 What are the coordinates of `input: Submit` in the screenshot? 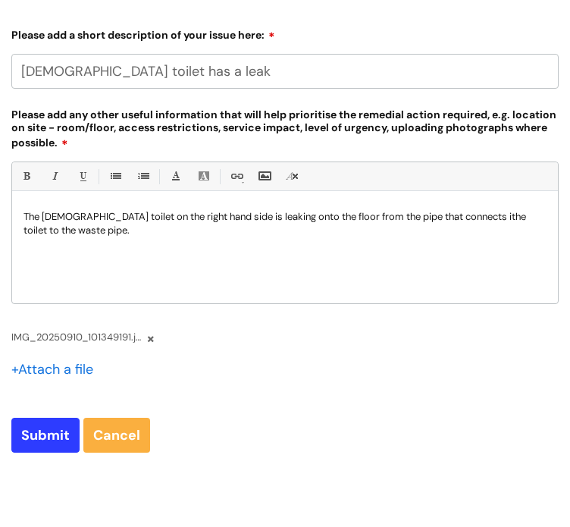 It's located at (45, 435).